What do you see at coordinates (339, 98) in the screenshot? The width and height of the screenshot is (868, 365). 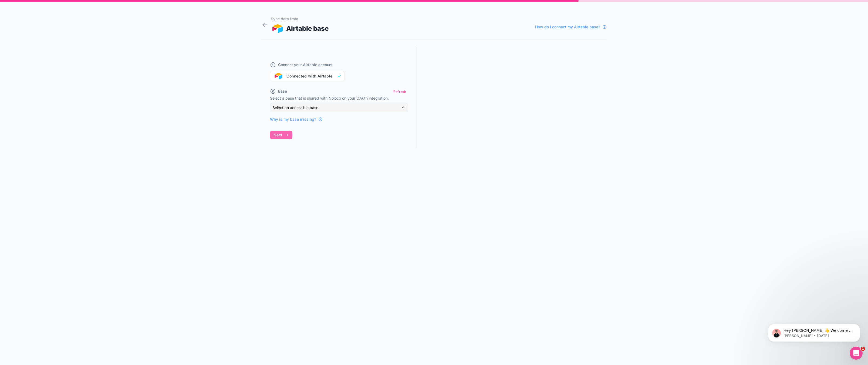 I see `p: Select a base that is shared with Noloco on your OAuth integration.` at bounding box center [339, 98].